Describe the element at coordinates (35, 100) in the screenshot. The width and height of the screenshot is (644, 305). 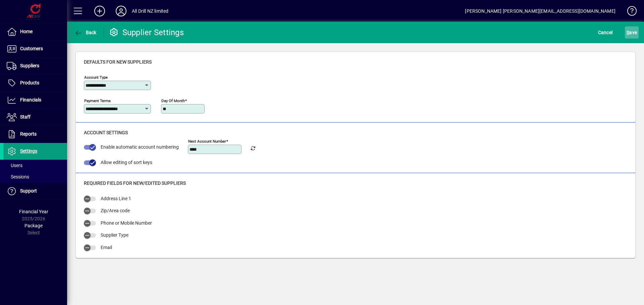
I see `a: Financials` at that location.